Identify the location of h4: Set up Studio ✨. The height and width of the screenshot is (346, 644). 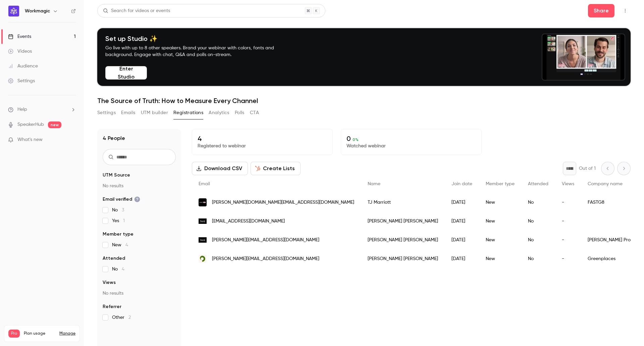
(197, 39).